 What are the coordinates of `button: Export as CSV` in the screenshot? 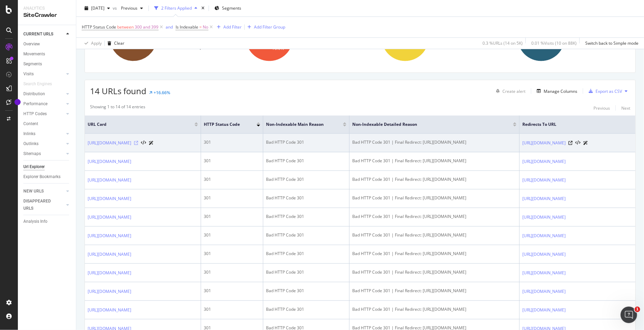 It's located at (604, 91).